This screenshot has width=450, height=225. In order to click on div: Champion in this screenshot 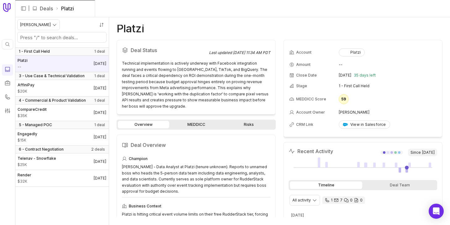, I will do `click(196, 158)`.